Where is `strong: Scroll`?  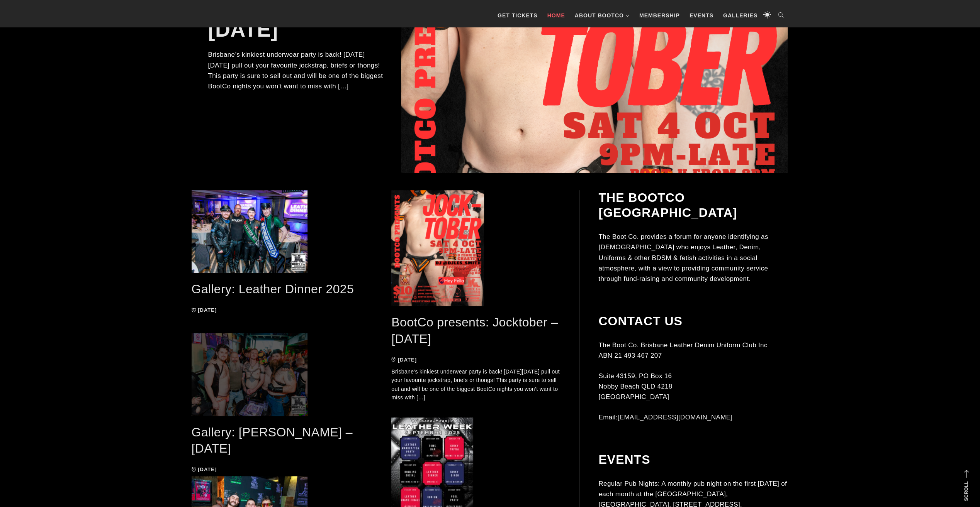 strong: Scroll is located at coordinates (966, 491).